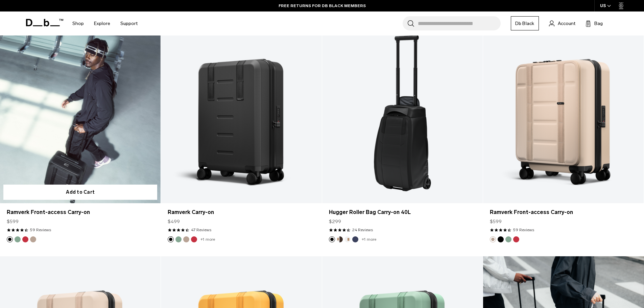 The image size is (644, 308). I want to click on span: $499, so click(174, 221).